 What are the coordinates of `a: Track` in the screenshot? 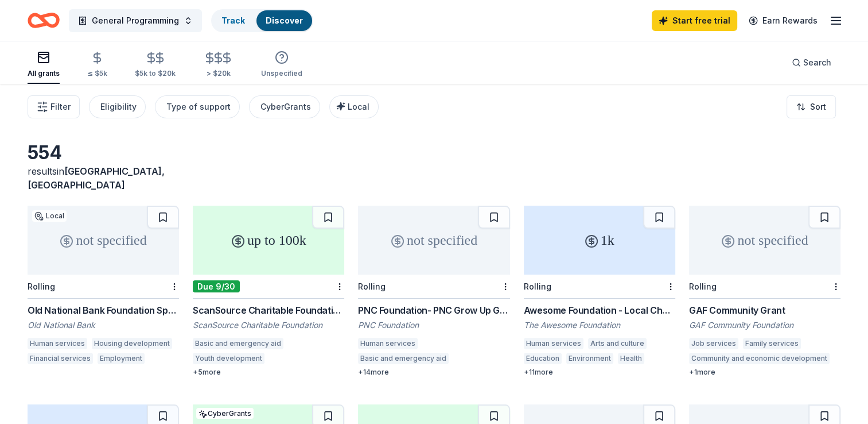 It's located at (233, 20).